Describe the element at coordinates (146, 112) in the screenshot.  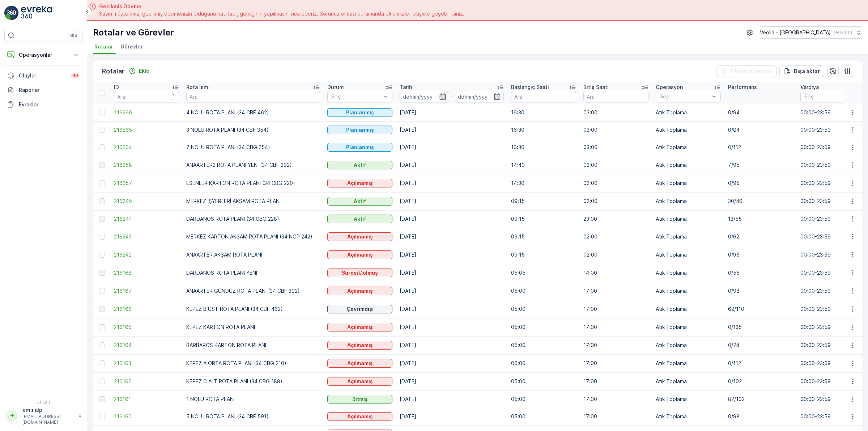
I see `a: 216266` at that location.